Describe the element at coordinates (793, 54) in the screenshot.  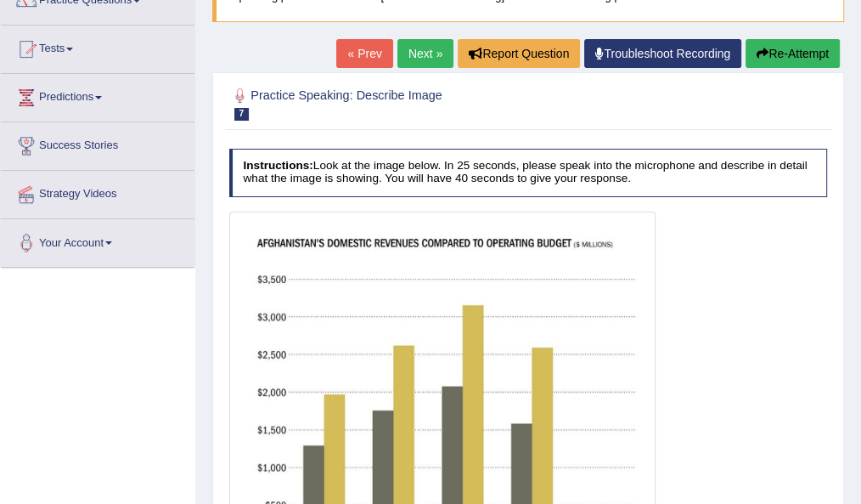
I see `button: Re-Attempt` at that location.